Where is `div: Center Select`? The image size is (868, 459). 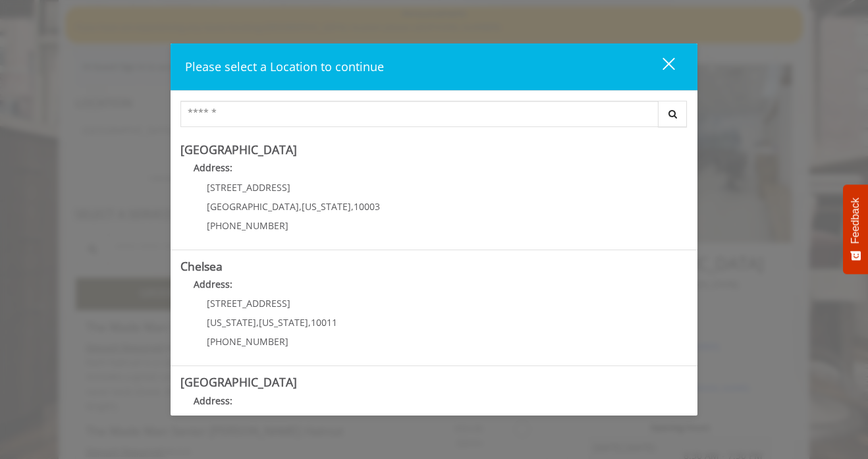
div: Center Select is located at coordinates (434, 117).